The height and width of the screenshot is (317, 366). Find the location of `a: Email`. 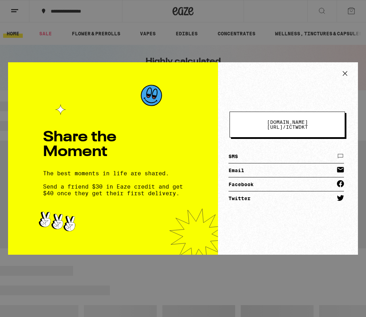

a: Email is located at coordinates (286, 170).